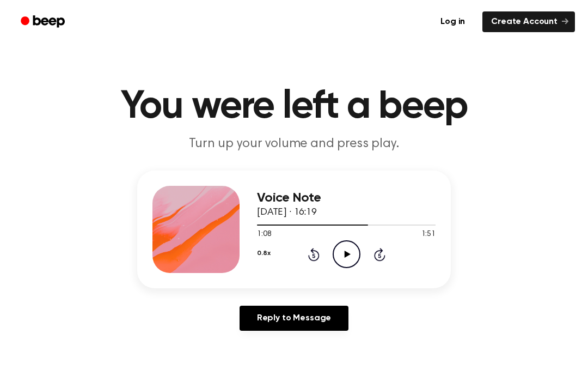  What do you see at coordinates (264, 234) in the screenshot?
I see `span: 1:08` at bounding box center [264, 234].